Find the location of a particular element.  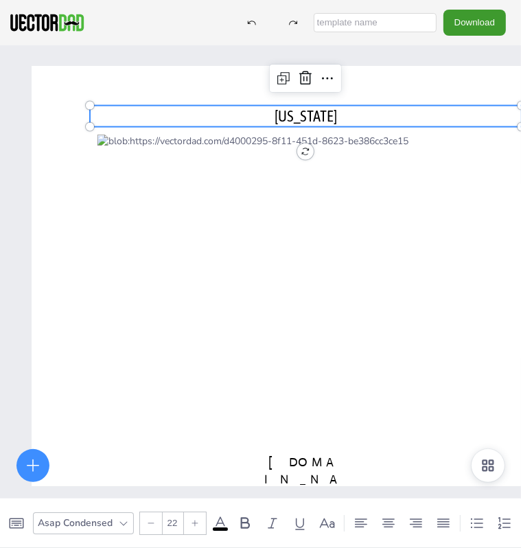

img: VectorDad-1.png is located at coordinates (47, 23).